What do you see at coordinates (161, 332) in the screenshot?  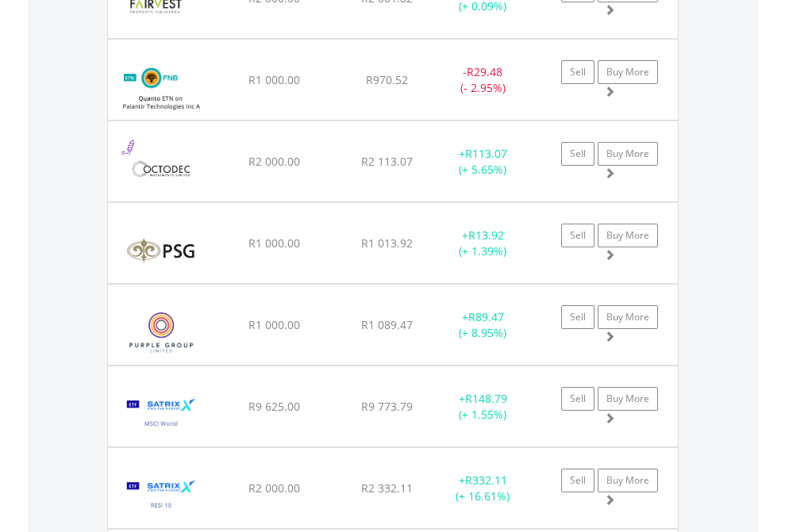 I see `img: EQU.ZA.PPE.png` at bounding box center [161, 332].